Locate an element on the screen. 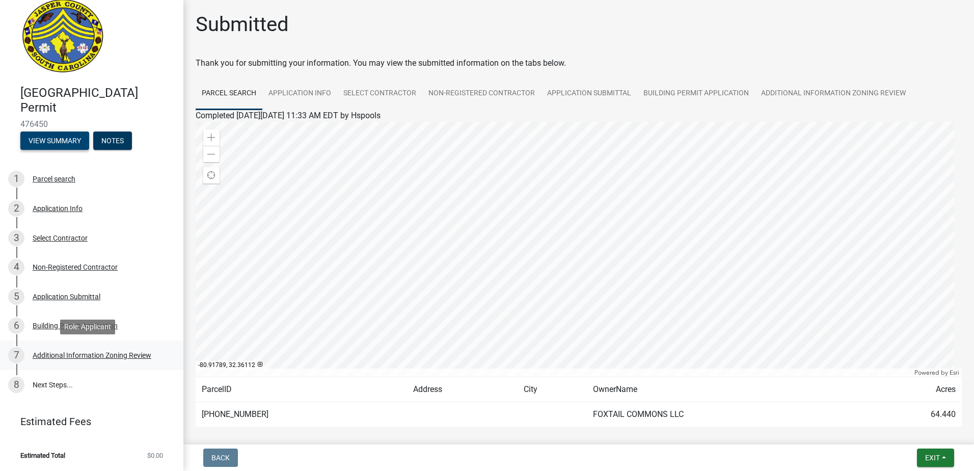 The image size is (974, 471). span: $0.00 is located at coordinates (155, 455).